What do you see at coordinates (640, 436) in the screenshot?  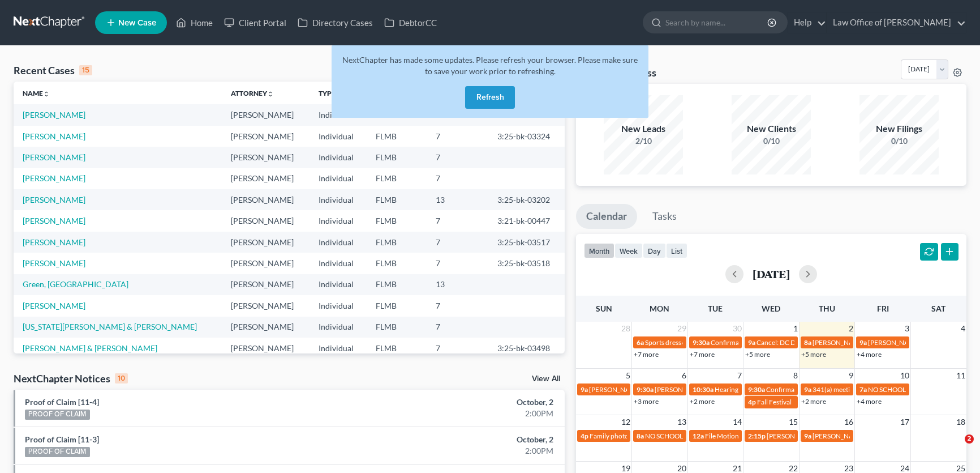 I see `span: 8a` at bounding box center [640, 436].